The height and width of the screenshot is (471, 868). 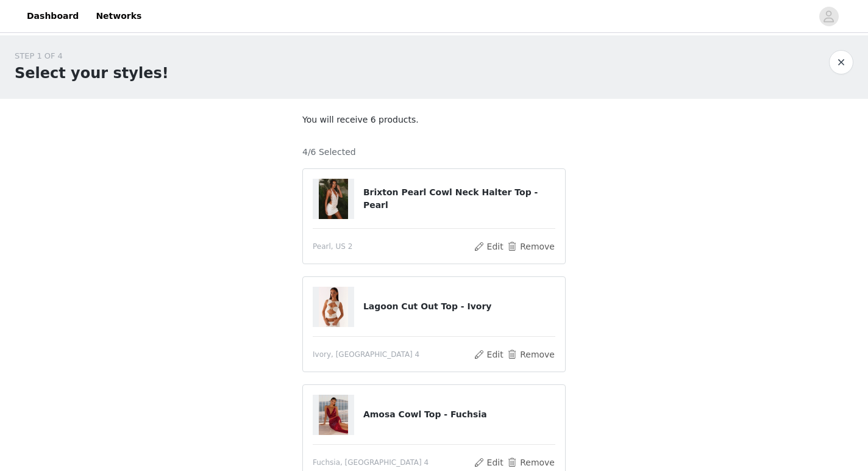 I want to click on a: Networks, so click(x=118, y=16).